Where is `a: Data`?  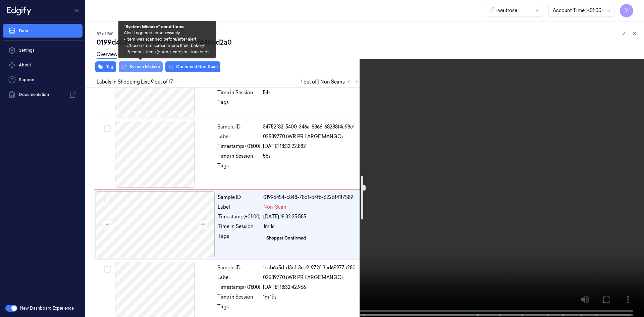
a: Data is located at coordinates (42, 31).